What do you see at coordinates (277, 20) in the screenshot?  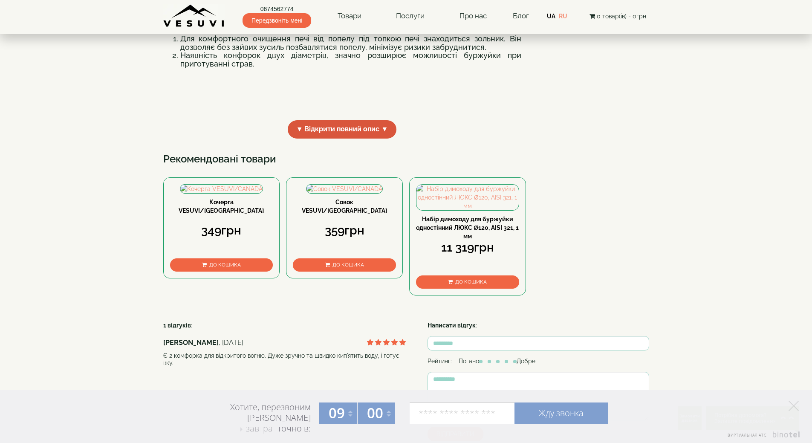 I see `span: Передзвоніть мені` at bounding box center [277, 20].